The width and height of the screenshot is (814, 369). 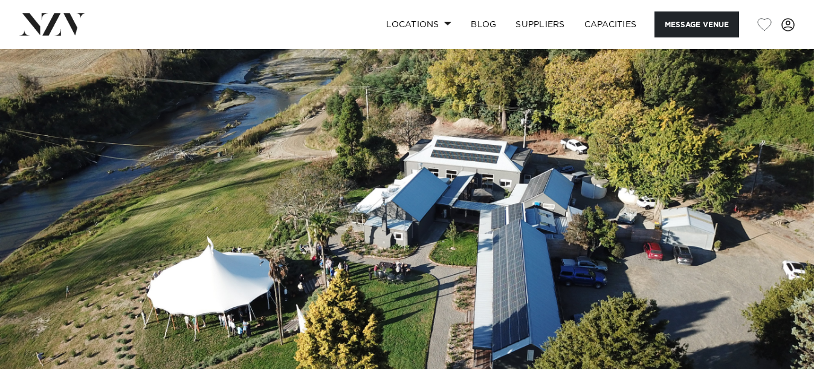 I want to click on a: BLOG, so click(x=483, y=24).